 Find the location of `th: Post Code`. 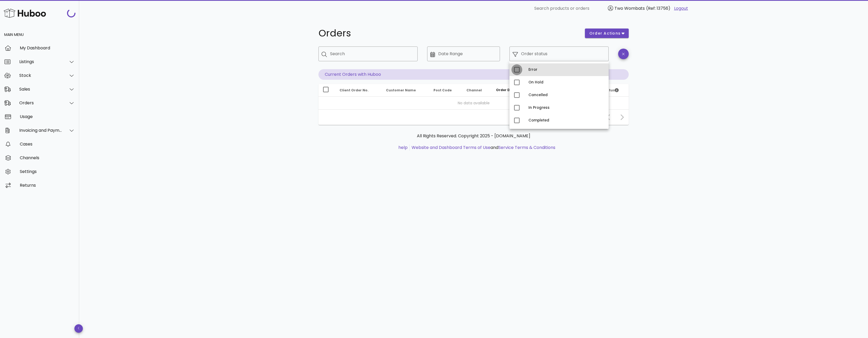

th: Post Code is located at coordinates (445, 90).